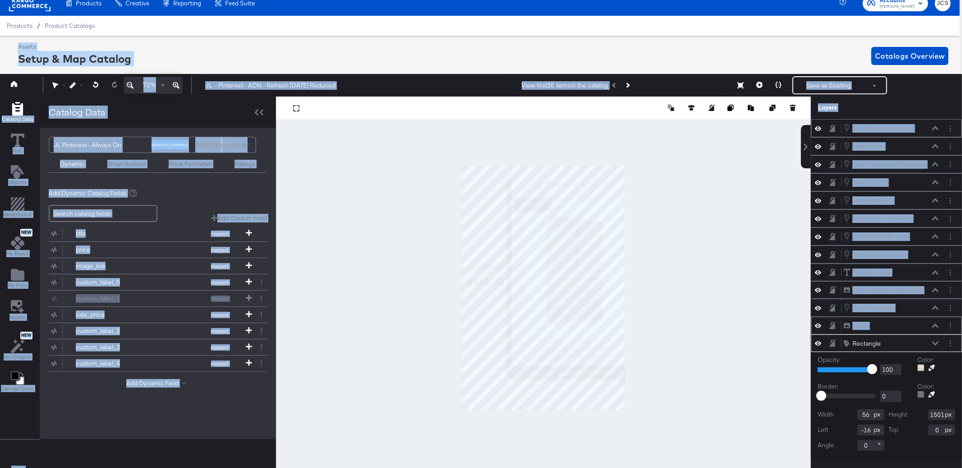 This screenshot has width=962, height=468. Describe the element at coordinates (170, 145) in the screenshot. I see `div: pinterest_commerce` at that location.